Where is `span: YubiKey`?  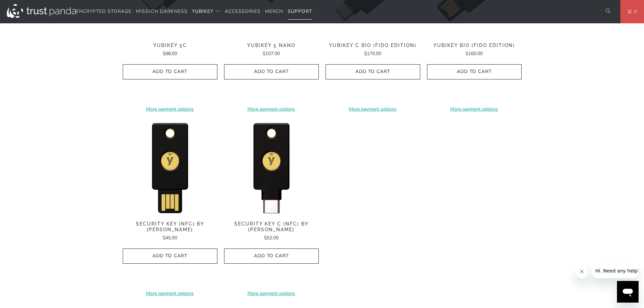 span: YubiKey is located at coordinates (203, 11).